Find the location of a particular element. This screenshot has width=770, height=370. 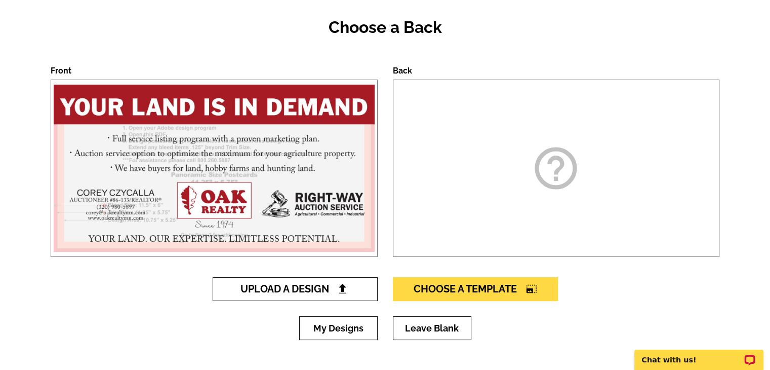

img: file-upload-black.png is located at coordinates (342, 288).